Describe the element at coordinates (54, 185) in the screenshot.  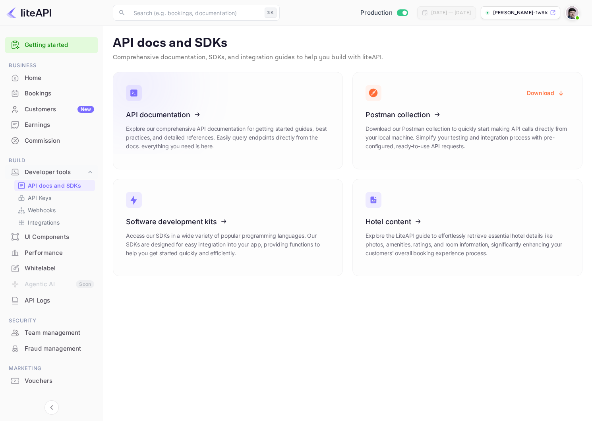
I see `a: API docs and SDKs` at that location.